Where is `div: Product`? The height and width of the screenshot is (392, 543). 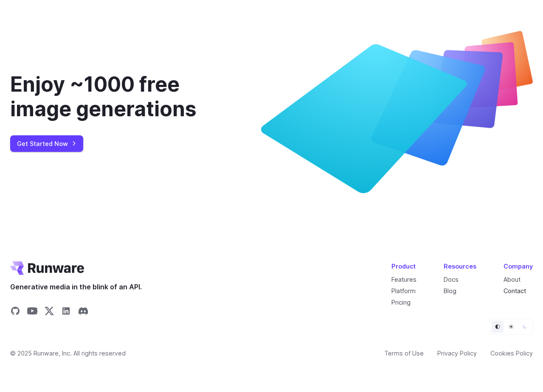
div: Product is located at coordinates (404, 266).